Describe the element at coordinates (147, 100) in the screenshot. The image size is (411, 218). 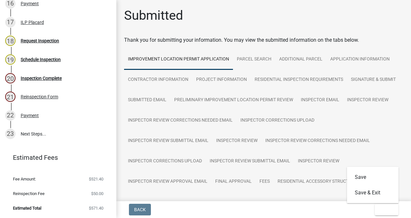
I see `a: Submitted Email` at that location.